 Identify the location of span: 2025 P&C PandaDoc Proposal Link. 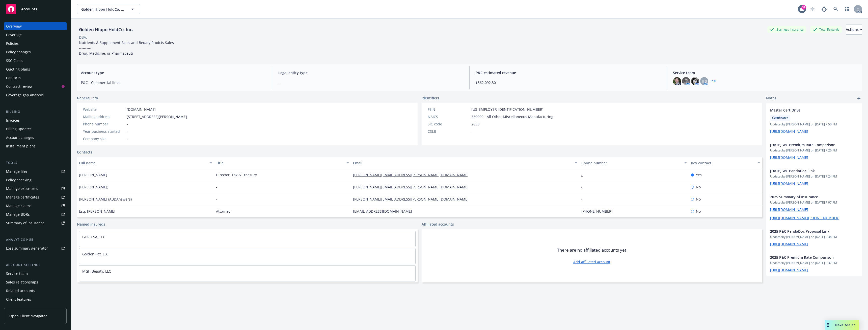
(807, 231).